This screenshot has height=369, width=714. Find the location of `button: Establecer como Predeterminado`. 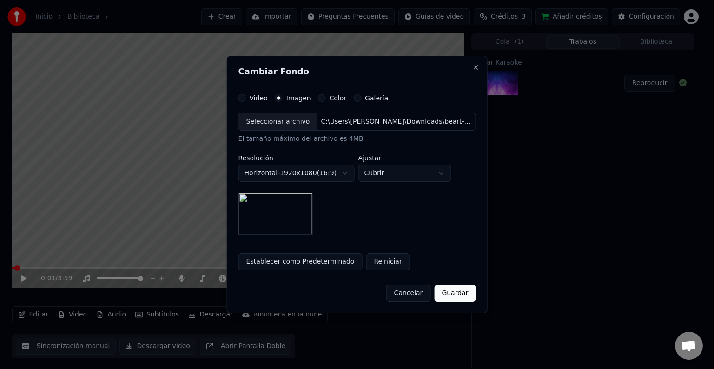

button: Establecer como Predeterminado is located at coordinates (300, 262).